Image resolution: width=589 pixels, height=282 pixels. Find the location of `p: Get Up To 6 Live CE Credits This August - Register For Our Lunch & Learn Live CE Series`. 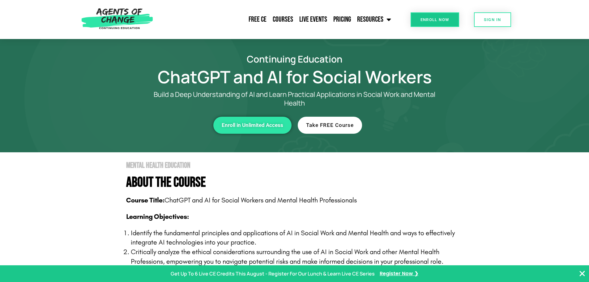

p: Get Up To 6 Live CE Credits This August - Register For Our Lunch & Learn Live CE Series is located at coordinates (273, 274).